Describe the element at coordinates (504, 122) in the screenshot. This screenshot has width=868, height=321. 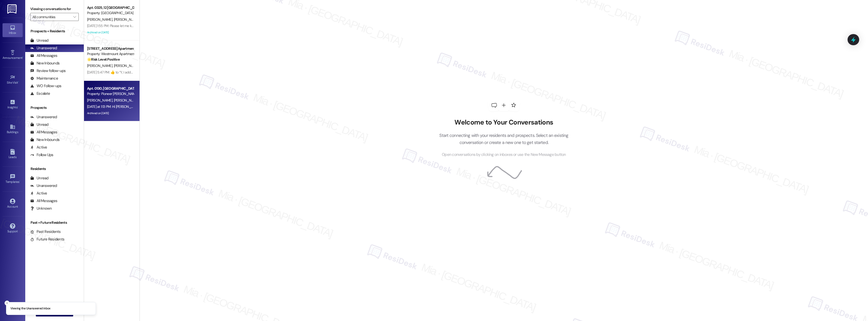
I see `h2: Welcome to Your Conversations` at that location.